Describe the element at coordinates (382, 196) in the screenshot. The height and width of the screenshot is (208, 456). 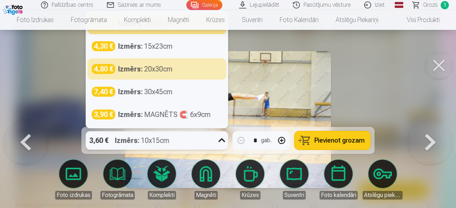
I see `div: Atslēgu piekariņi` at that location.